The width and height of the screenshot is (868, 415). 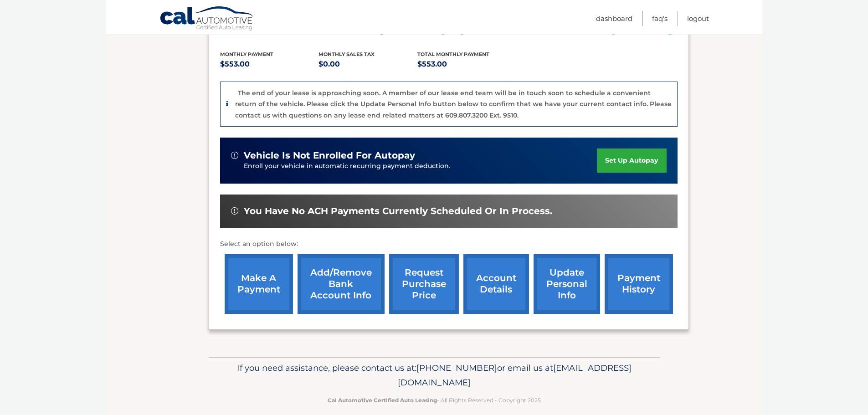 What do you see at coordinates (454, 54) in the screenshot?
I see `span: Total Monthly Payment` at bounding box center [454, 54].